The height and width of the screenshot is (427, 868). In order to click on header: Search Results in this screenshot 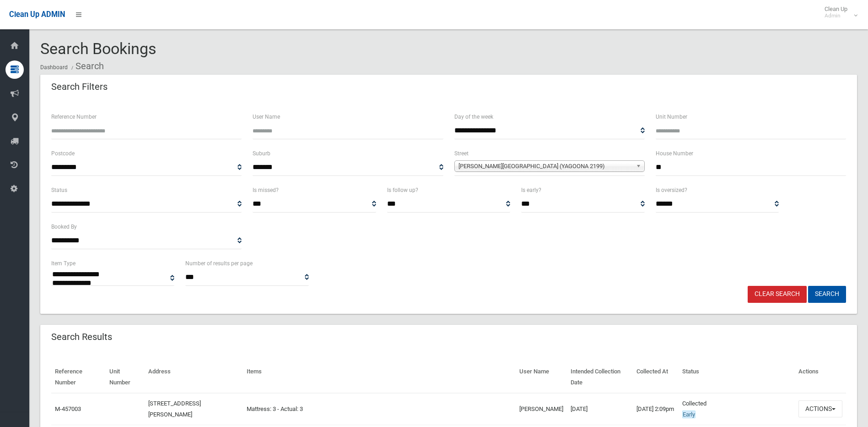, I will do `click(82, 337)`.